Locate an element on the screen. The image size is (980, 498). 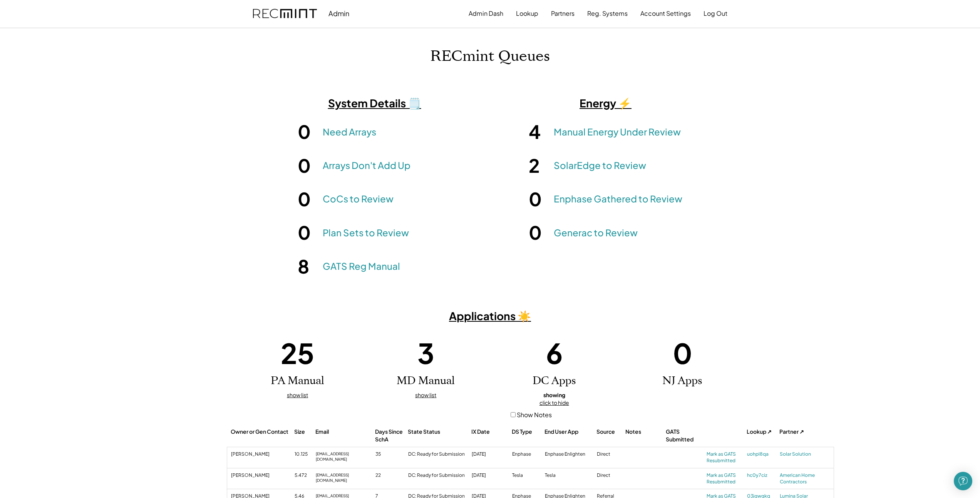
a: CoCs to Review is located at coordinates (358, 199).